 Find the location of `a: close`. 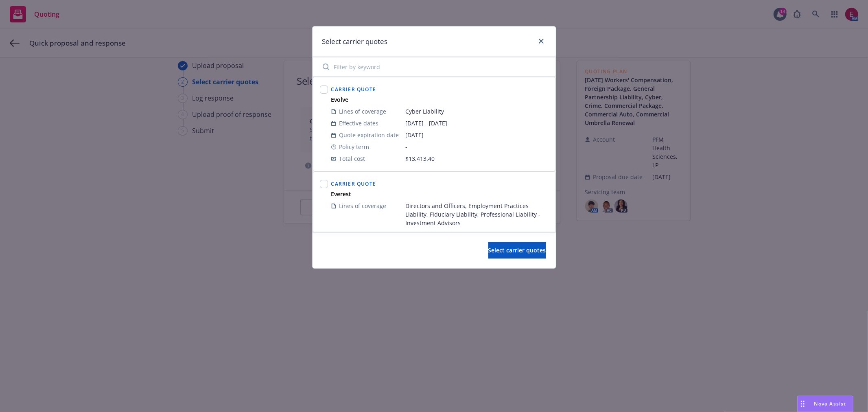

a: close is located at coordinates (542, 41).